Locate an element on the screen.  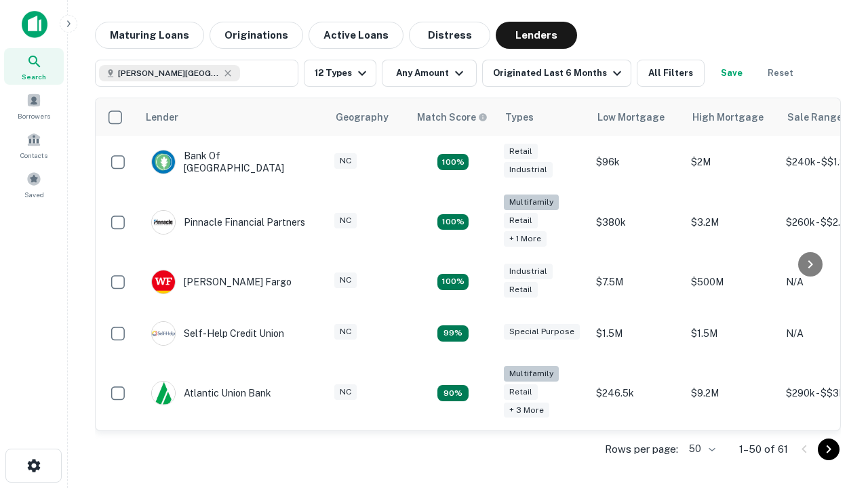
div: Matching Properties: 14, hasApolloMatch: undefined is located at coordinates (453, 282).